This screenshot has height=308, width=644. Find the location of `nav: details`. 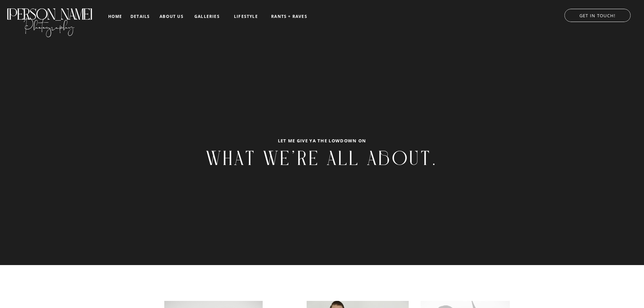

nav: details is located at coordinates (140, 16).